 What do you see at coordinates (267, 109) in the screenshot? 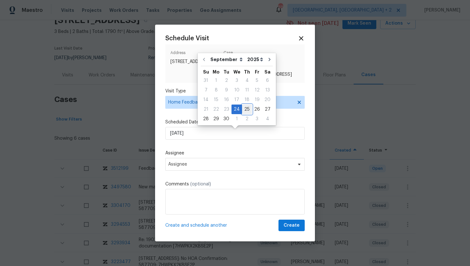
I see `div: Sat Sep 27 2025` at bounding box center [267, 109].